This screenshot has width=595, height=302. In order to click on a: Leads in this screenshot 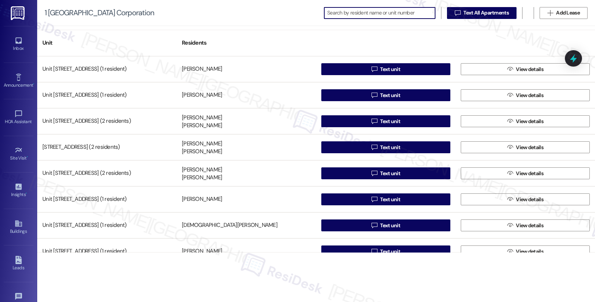, I will do `click(19, 264)`.